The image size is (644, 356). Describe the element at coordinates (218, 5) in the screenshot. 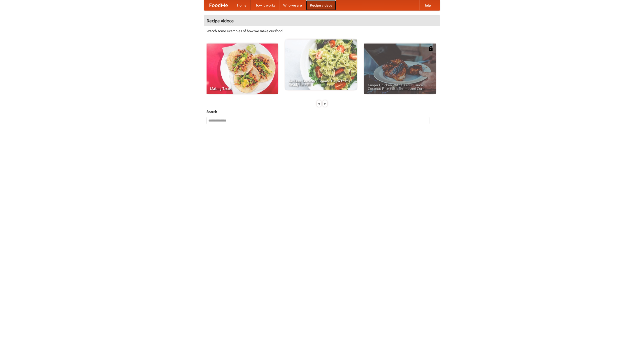

I see `a: FoodMe` at that location.